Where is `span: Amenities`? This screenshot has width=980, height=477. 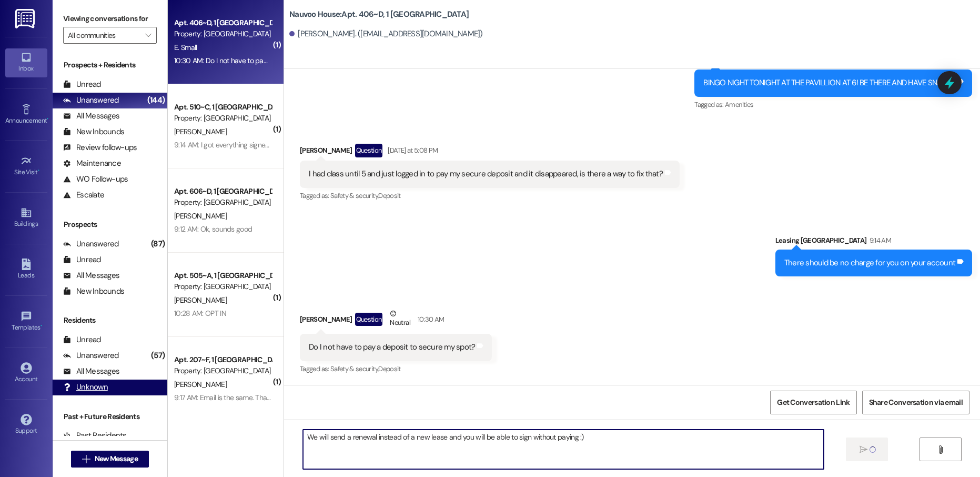 span: Amenities is located at coordinates (739, 104).